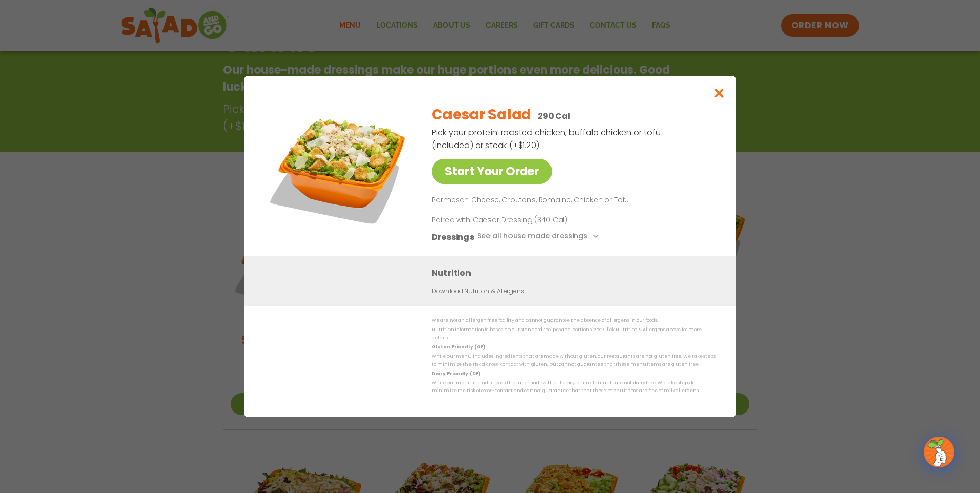 The width and height of the screenshot is (980, 493). I want to click on p: Paired with Caesar Dressing (340 Cal), so click(527, 220).